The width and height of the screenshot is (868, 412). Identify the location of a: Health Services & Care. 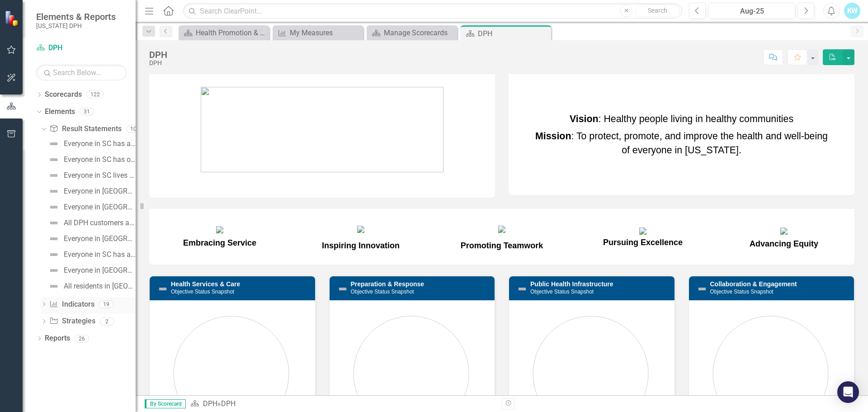
(205, 284).